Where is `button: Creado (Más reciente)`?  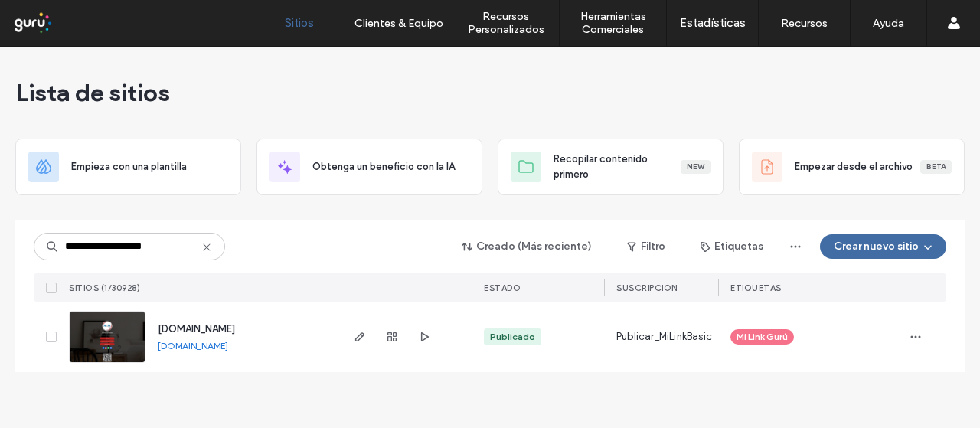
button: Creado (Más reciente) is located at coordinates (527, 247).